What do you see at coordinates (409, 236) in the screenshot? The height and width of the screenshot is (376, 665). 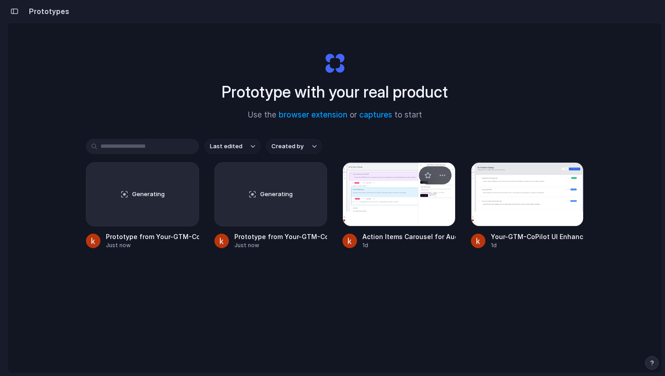 I see `div: Action Items Carousel for Audit Panel` at bounding box center [409, 236].